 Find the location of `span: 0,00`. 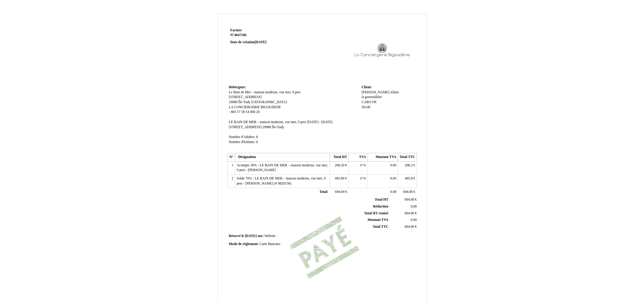

span: 0,00 is located at coordinates (413, 207).